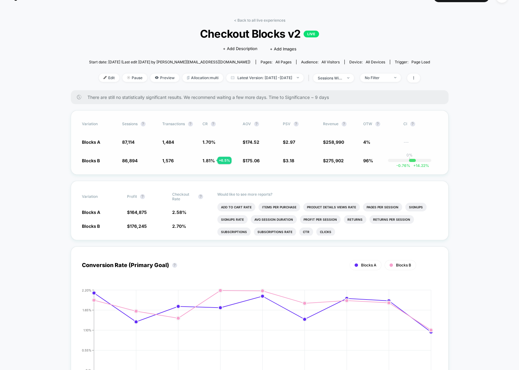 This screenshot has height=370, width=519. What do you see at coordinates (130, 124) in the screenshot?
I see `span: Sessions` at bounding box center [130, 124].